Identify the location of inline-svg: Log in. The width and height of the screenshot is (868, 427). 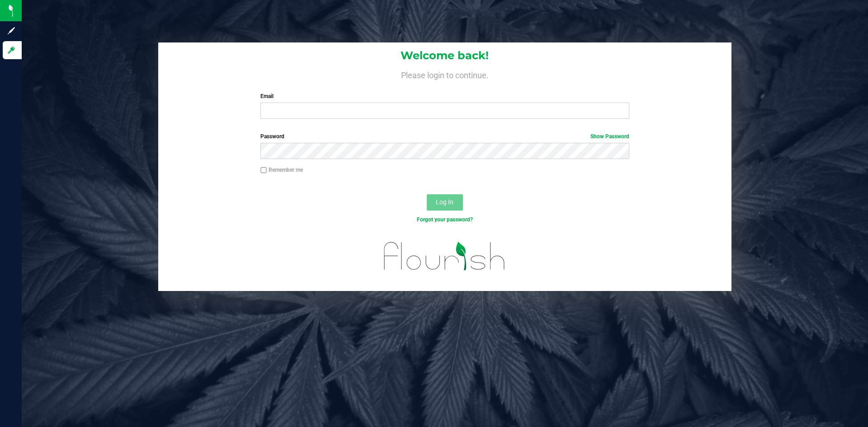
(11, 50).